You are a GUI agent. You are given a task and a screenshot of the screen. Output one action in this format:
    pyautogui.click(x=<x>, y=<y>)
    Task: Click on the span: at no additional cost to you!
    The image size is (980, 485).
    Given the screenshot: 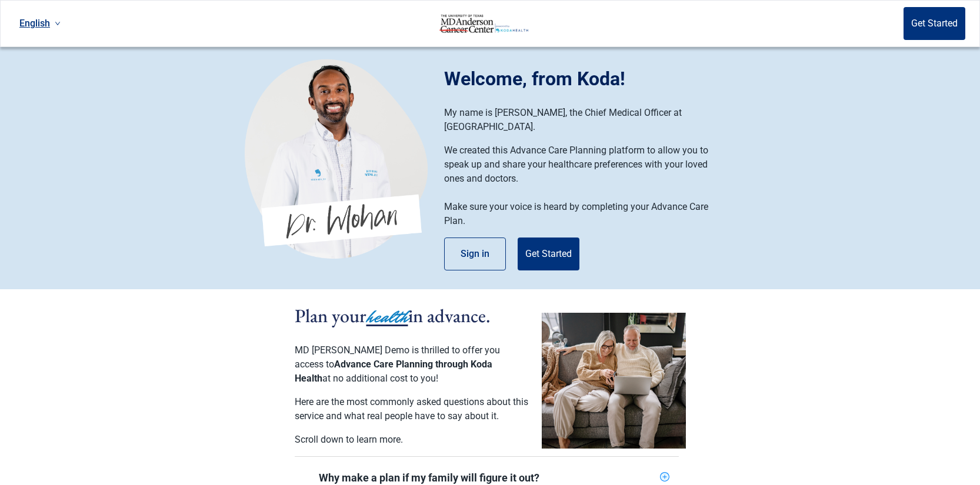 What is the action you would take?
    pyautogui.click(x=380, y=378)
    